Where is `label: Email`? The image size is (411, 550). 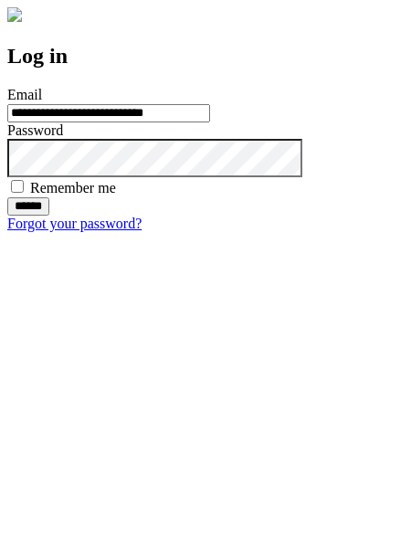 label: Email is located at coordinates (25, 94).